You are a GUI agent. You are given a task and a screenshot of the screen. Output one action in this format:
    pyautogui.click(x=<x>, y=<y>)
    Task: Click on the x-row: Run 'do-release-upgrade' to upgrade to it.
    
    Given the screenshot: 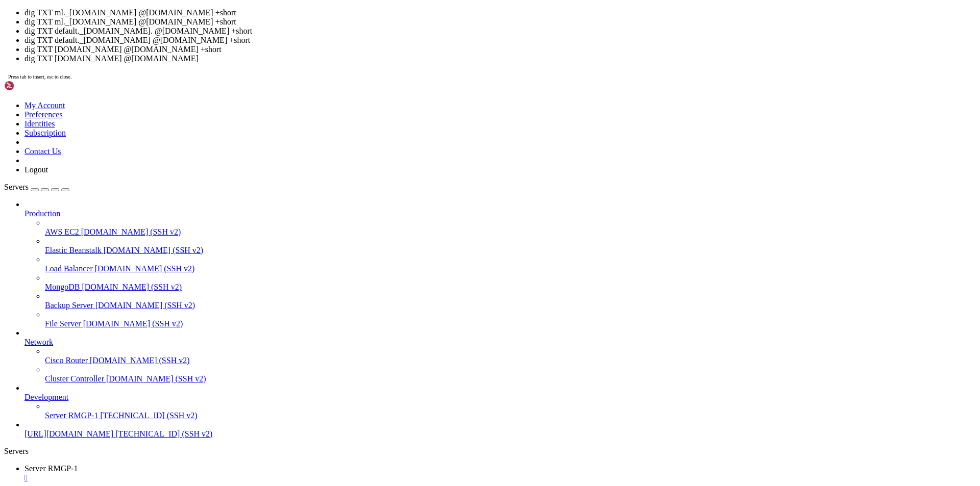 What is the action you would take?
    pyautogui.click(x=426, y=242)
    